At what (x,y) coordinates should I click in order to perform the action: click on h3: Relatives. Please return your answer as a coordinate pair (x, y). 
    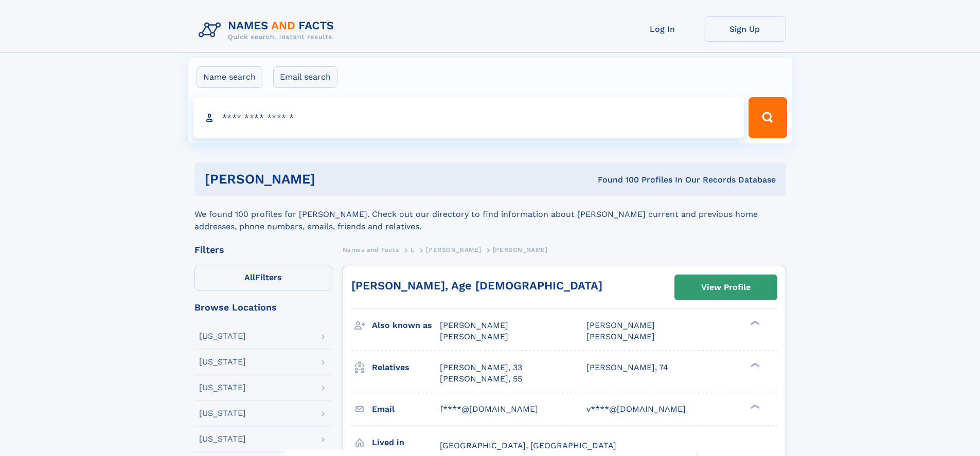
    Looking at the image, I should click on (406, 368).